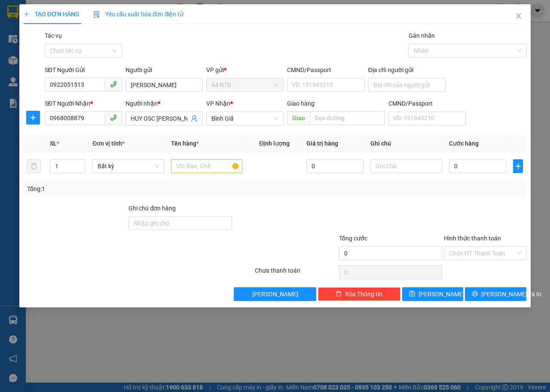 This screenshot has height=392, width=550. Describe the element at coordinates (519, 16) in the screenshot. I see `button: Close` at that location.